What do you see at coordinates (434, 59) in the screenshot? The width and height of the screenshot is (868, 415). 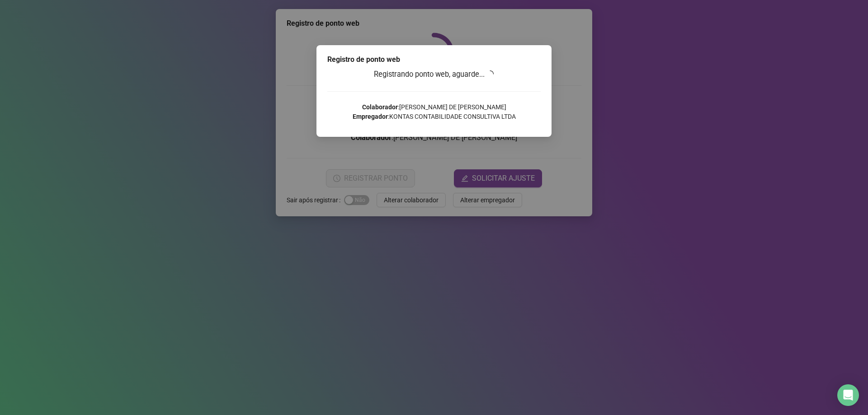 I see `div: Registro de ponto web` at bounding box center [434, 59].